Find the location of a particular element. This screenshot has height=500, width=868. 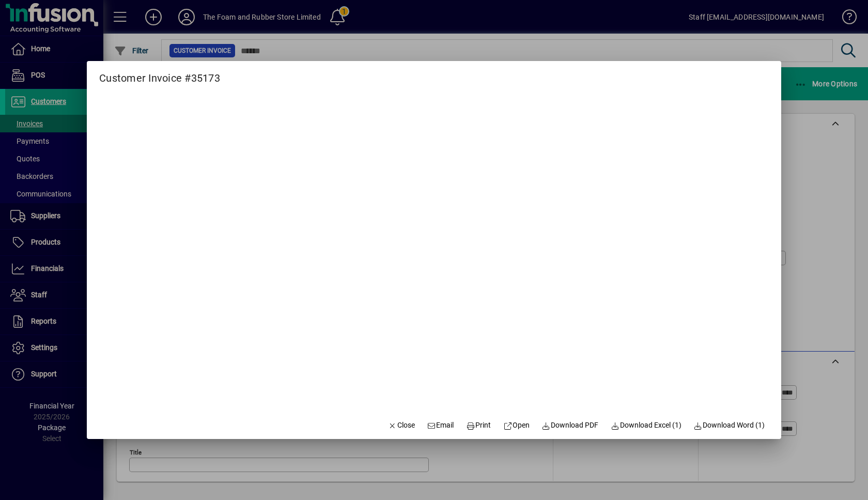

span: Open is located at coordinates (516, 425).